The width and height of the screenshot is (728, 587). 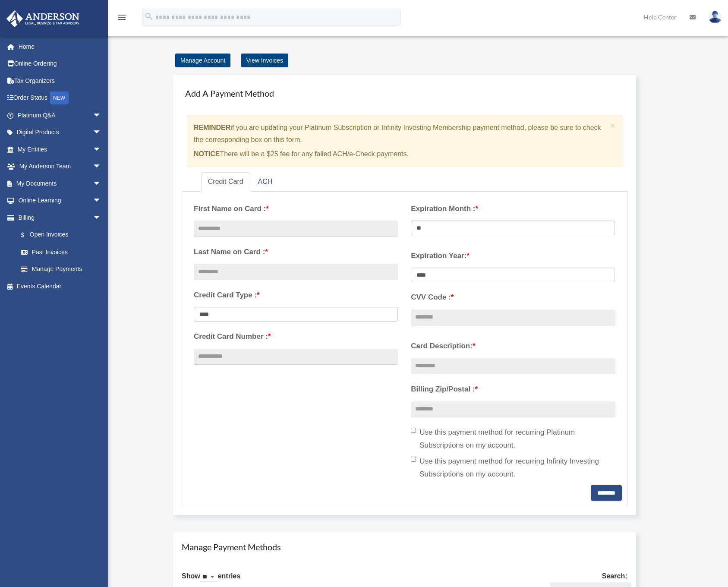 I want to click on label: First Name on Card :, so click(x=295, y=209).